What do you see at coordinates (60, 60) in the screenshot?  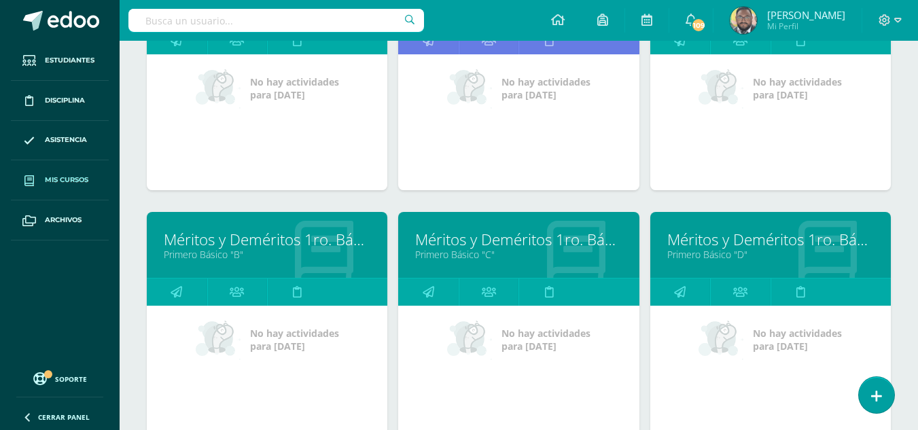 I see `a: Estudiantes` at bounding box center [60, 60].